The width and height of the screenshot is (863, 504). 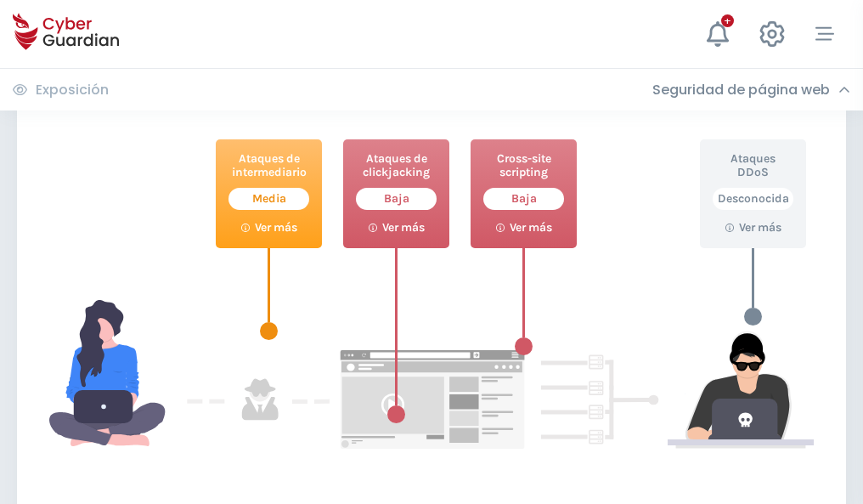 I want to click on div: Media, so click(x=268, y=199).